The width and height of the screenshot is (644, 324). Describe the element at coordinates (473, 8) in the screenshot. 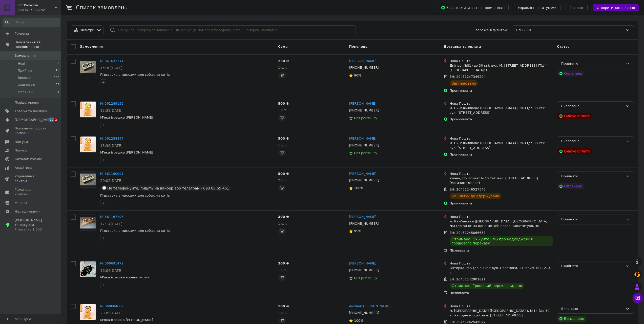

I see `span: Завантажити звіт по пром-оплаті` at that location.